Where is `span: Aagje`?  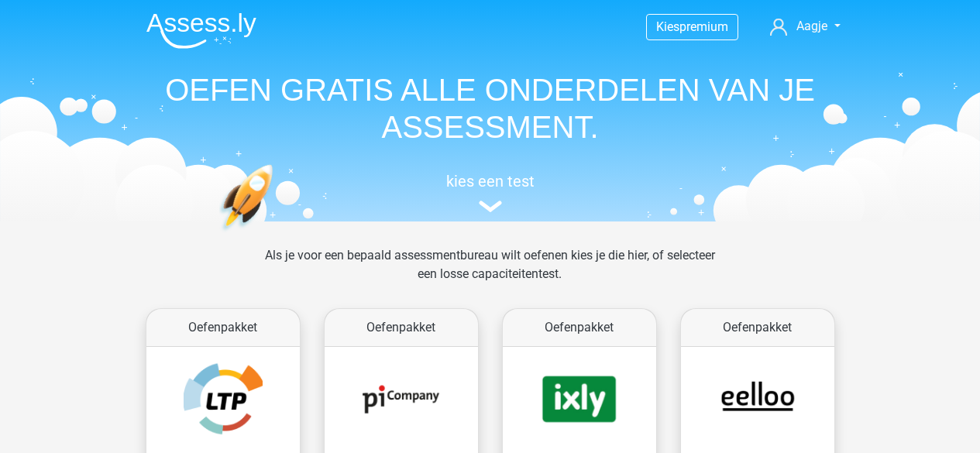 span: Aagje is located at coordinates (812, 26).